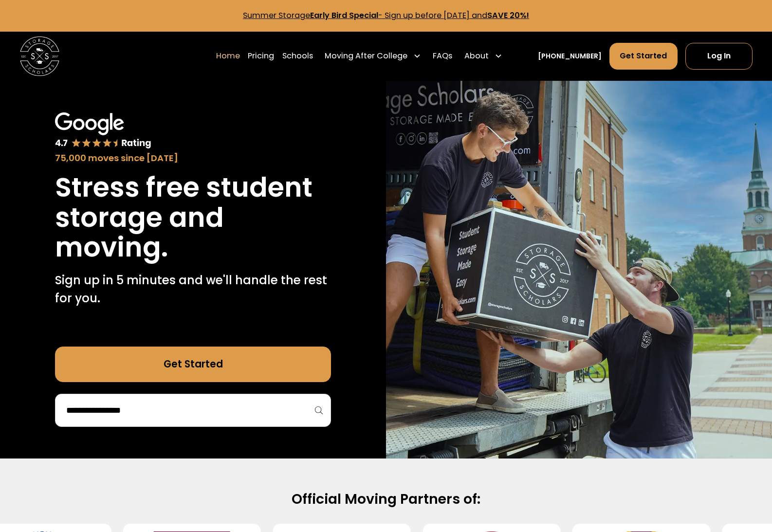 The image size is (772, 532). What do you see at coordinates (39, 56) in the screenshot?
I see `a: home` at bounding box center [39, 56].